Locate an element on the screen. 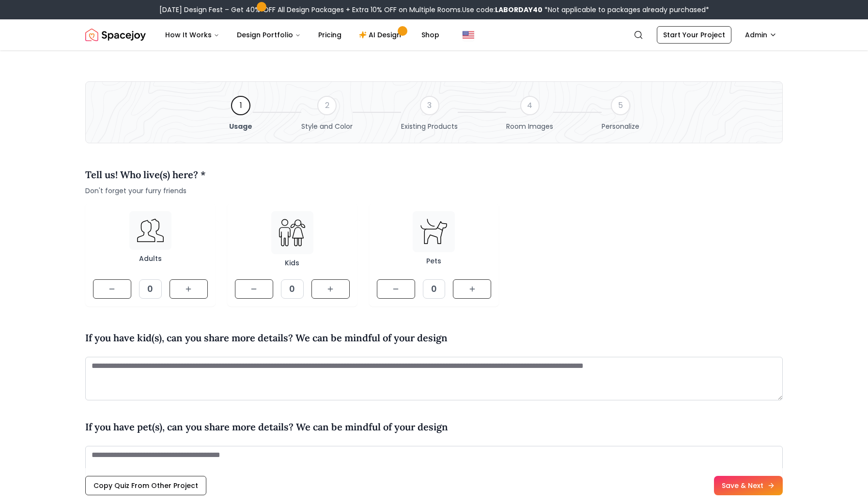  a: AI Design is located at coordinates (381, 35).